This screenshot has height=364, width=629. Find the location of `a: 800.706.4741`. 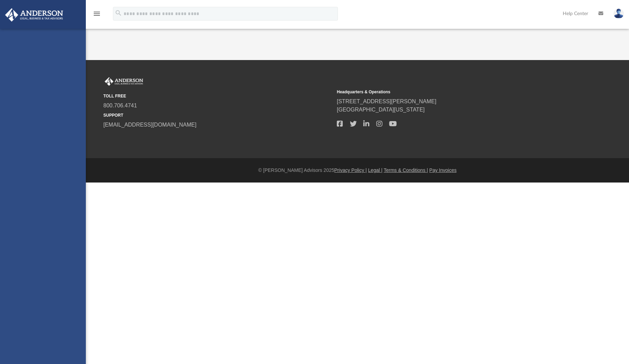

a: 800.706.4741 is located at coordinates (120, 105).